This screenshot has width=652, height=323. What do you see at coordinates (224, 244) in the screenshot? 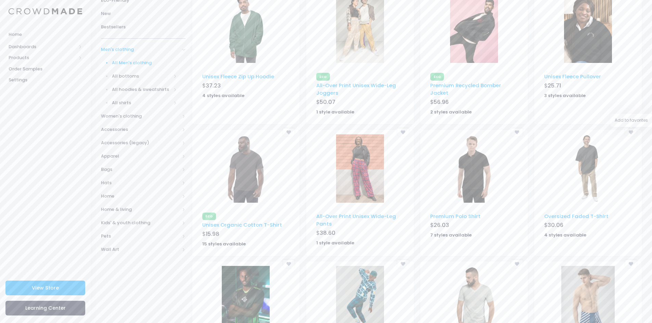
I see `strong: 15 styles available` at bounding box center [224, 244].